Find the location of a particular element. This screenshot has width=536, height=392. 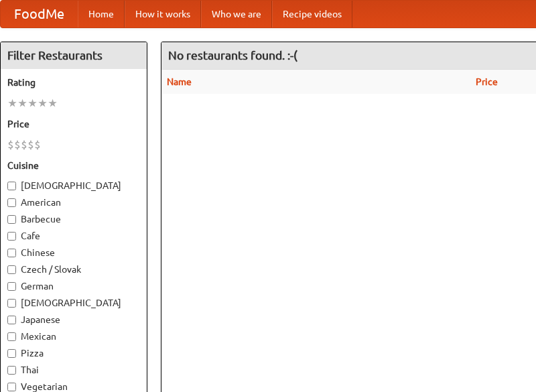

a: Home is located at coordinates (101, 14).